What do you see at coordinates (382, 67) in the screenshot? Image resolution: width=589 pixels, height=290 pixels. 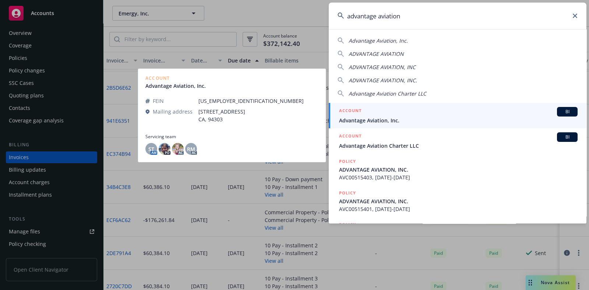 I see `span: ADVANTAGE AVIATION, INC` at bounding box center [382, 67].